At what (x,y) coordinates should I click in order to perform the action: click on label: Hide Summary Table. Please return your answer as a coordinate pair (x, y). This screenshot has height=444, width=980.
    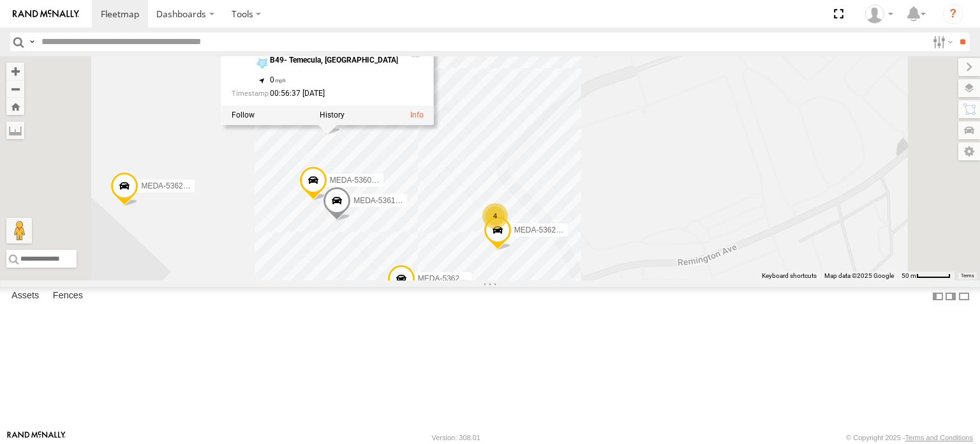
    Looking at the image, I should click on (964, 296).